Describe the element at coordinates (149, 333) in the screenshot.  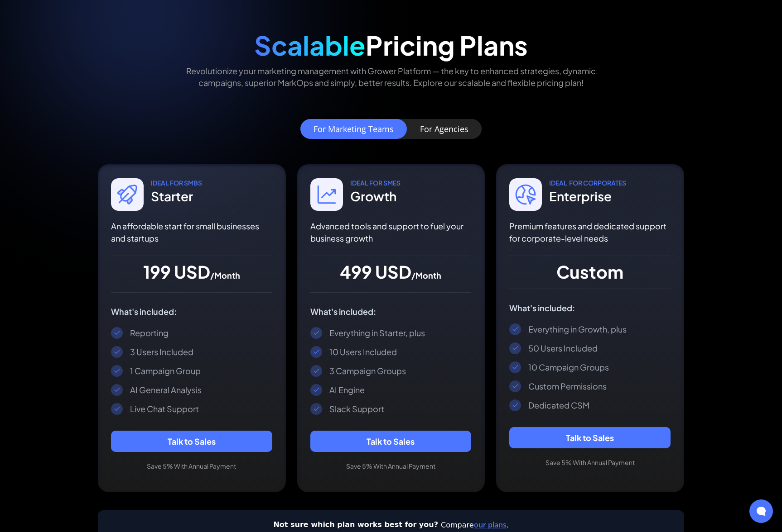
I see `div: Reporting` at that location.